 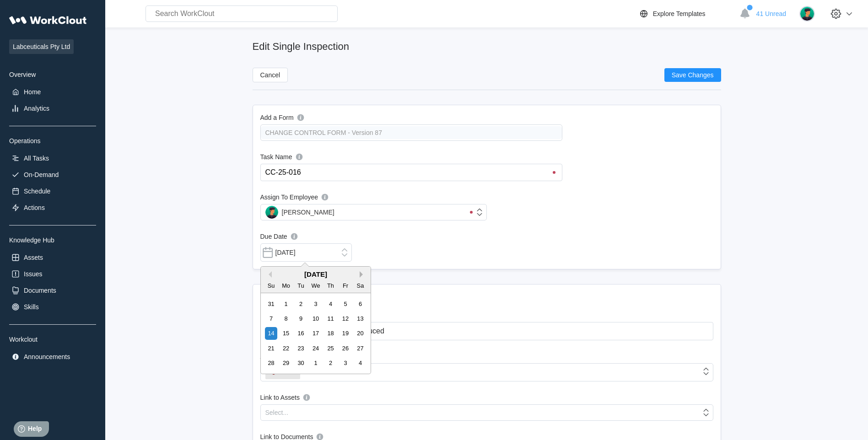 What do you see at coordinates (36, 158) in the screenshot?
I see `div: All Tasks` at bounding box center [36, 158].